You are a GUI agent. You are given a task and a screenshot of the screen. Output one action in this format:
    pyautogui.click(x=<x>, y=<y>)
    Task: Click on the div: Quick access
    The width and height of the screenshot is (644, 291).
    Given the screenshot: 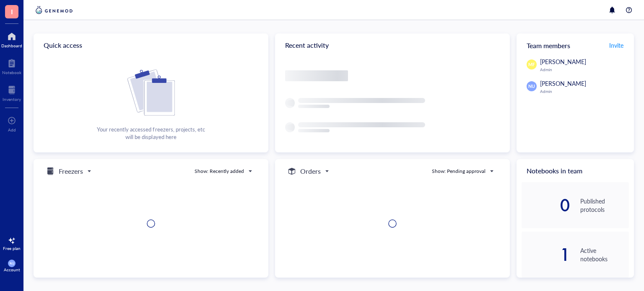 What is the action you would take?
    pyautogui.click(x=151, y=45)
    